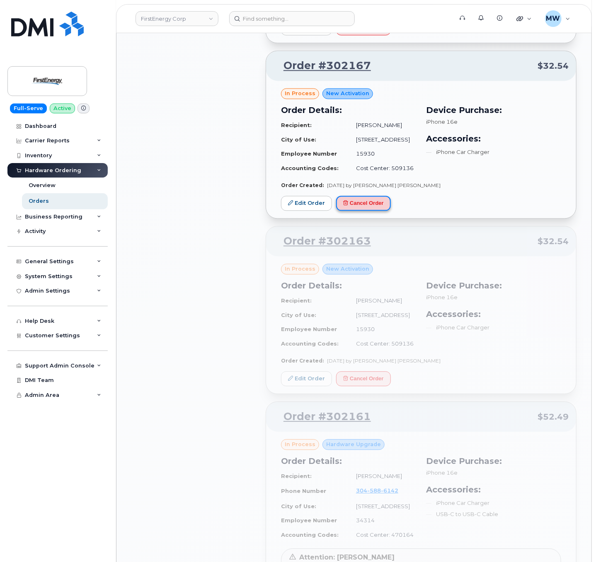 The image size is (596, 562). What do you see at coordinates (442, 122) in the screenshot?
I see `span: iPhone 16e` at bounding box center [442, 122].